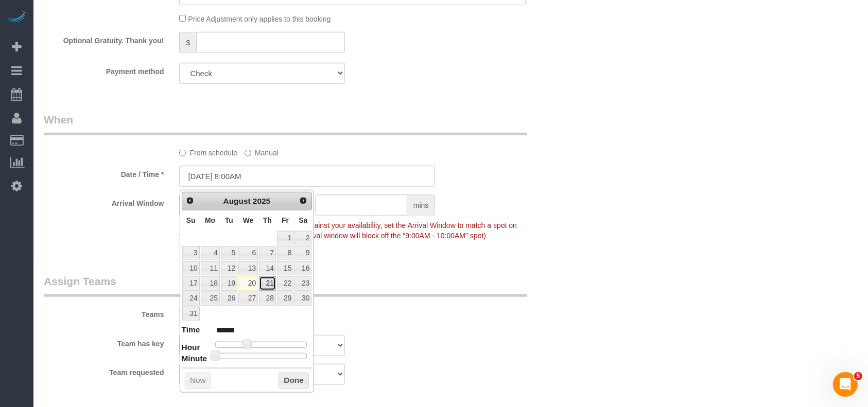  I want to click on a: 10, so click(191, 268).